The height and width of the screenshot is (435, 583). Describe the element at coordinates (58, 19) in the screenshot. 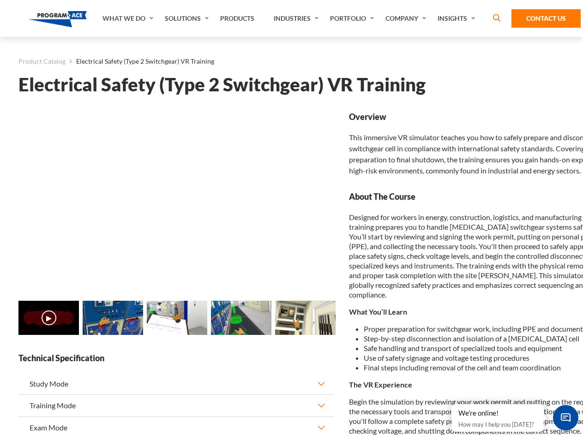

I see `img: Program-Ace` at that location.